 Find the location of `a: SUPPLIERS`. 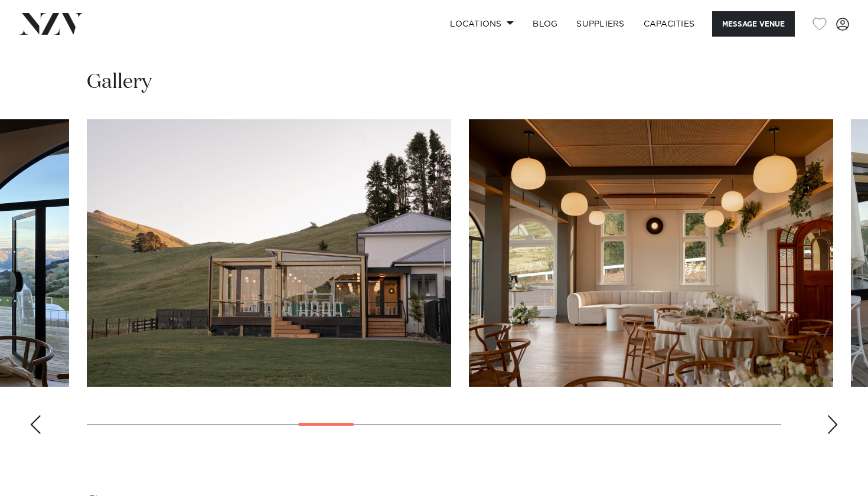

a: SUPPLIERS is located at coordinates (600, 24).